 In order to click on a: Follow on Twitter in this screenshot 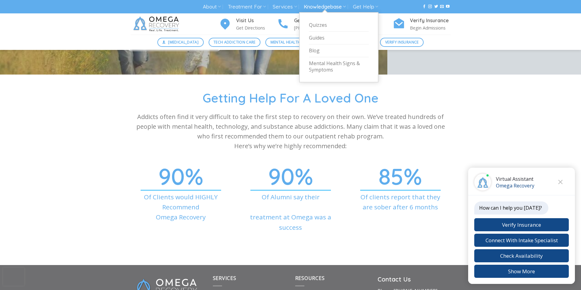, I will do `click(436, 7)`.